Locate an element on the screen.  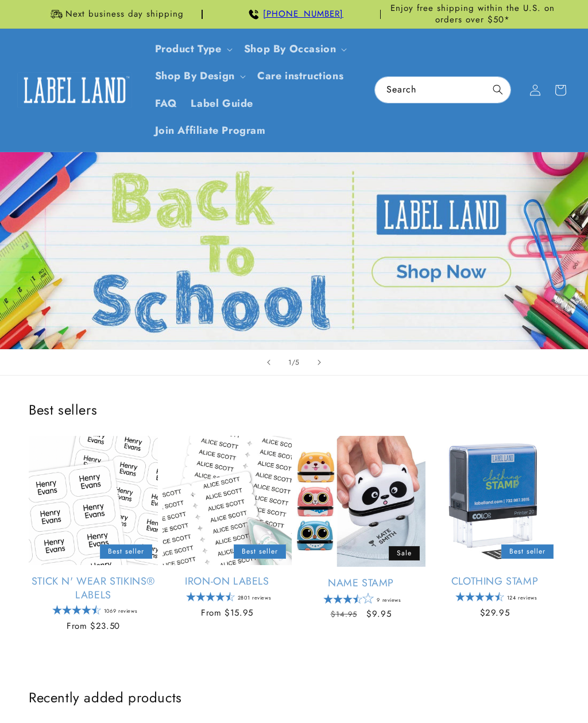
a: Iron-On Labels is located at coordinates (227, 581).